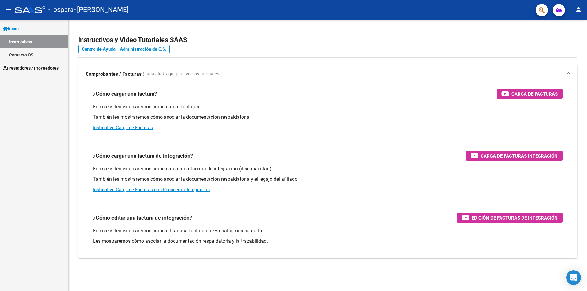  What do you see at coordinates (125, 94) in the screenshot?
I see `h3: ¿Cómo cargar una factura?` at bounding box center [125, 94].